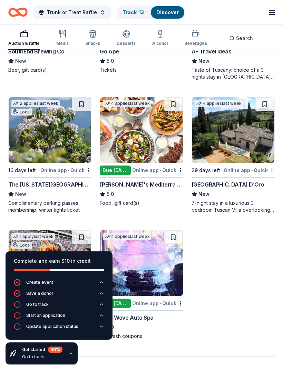 The height and width of the screenshot is (370, 283). Describe the element at coordinates (160, 43) in the screenshot. I see `div: Alcohol` at that location.